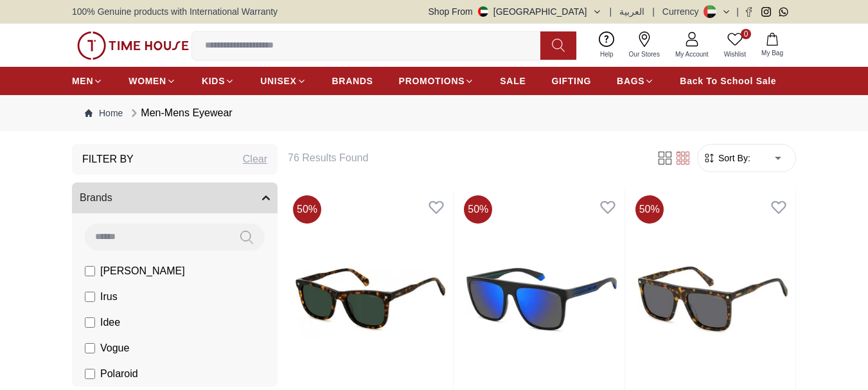 This screenshot has width=868, height=390. Describe the element at coordinates (119, 374) in the screenshot. I see `span: Polaroid` at that location.